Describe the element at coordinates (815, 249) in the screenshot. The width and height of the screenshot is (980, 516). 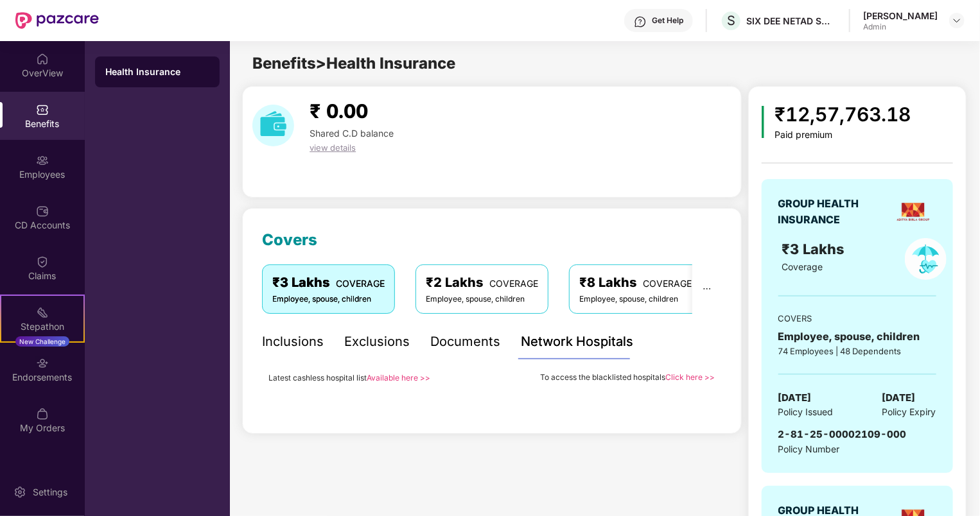
I see `span: ₹3 Lakhs` at that location.